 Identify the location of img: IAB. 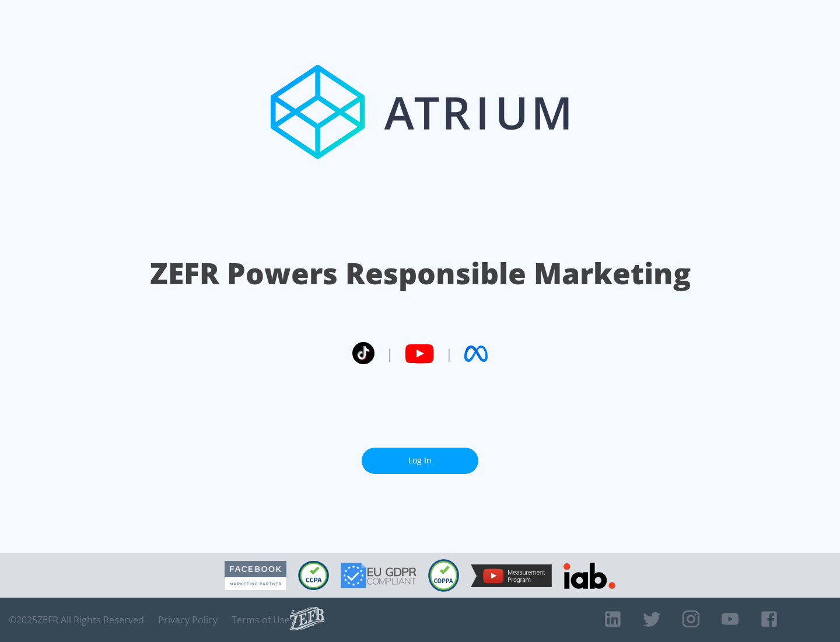
(589, 575).